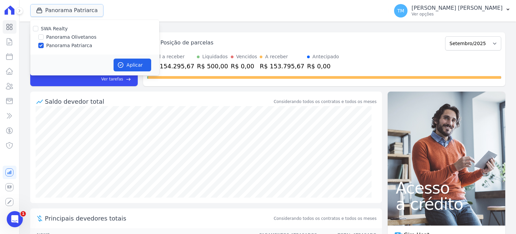 Image resolution: width=516 pixels, height=234 pixels. What do you see at coordinates (23, 213) in the screenshot?
I see `span: 1` at bounding box center [23, 213].